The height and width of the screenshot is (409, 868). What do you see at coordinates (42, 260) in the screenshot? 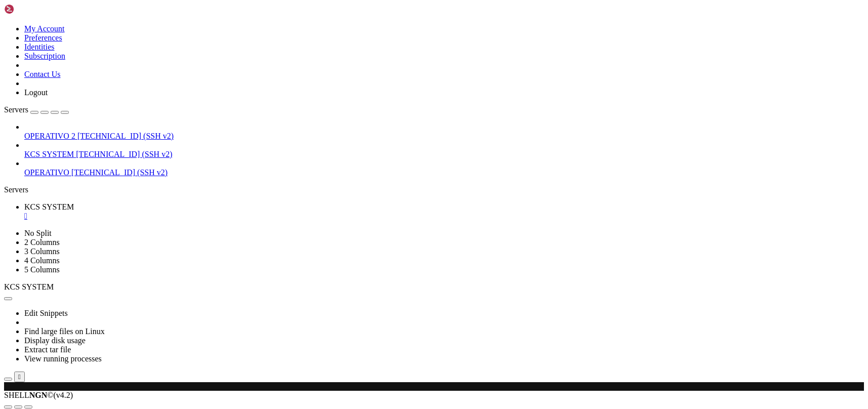
I see `a: 4 Columns` at bounding box center [42, 260].